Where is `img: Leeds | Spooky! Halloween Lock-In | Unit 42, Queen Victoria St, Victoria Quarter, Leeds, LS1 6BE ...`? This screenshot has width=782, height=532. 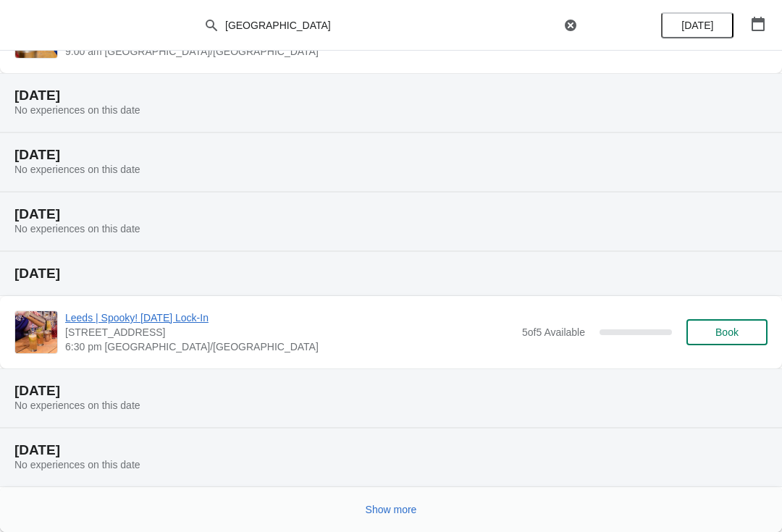 img: Leeds | Spooky! Halloween Lock-In | Unit 42, Queen Victoria St, Victoria Quarter, Leeds, LS1 6BE ... is located at coordinates (36, 332).